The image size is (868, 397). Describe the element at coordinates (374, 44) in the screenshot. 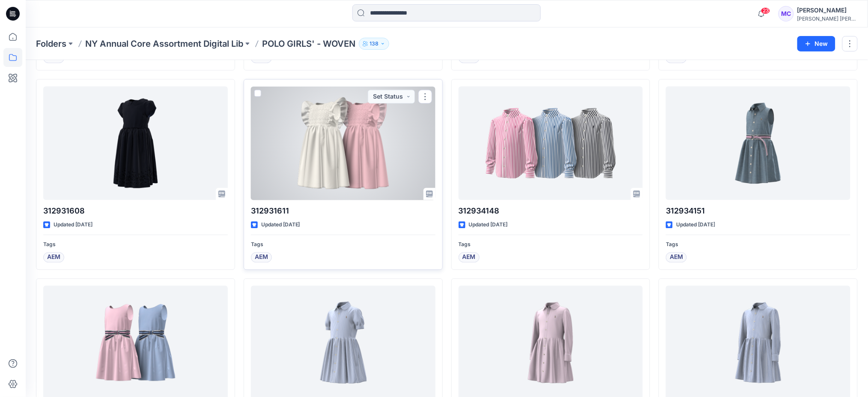

I see `p: 138` at that location.